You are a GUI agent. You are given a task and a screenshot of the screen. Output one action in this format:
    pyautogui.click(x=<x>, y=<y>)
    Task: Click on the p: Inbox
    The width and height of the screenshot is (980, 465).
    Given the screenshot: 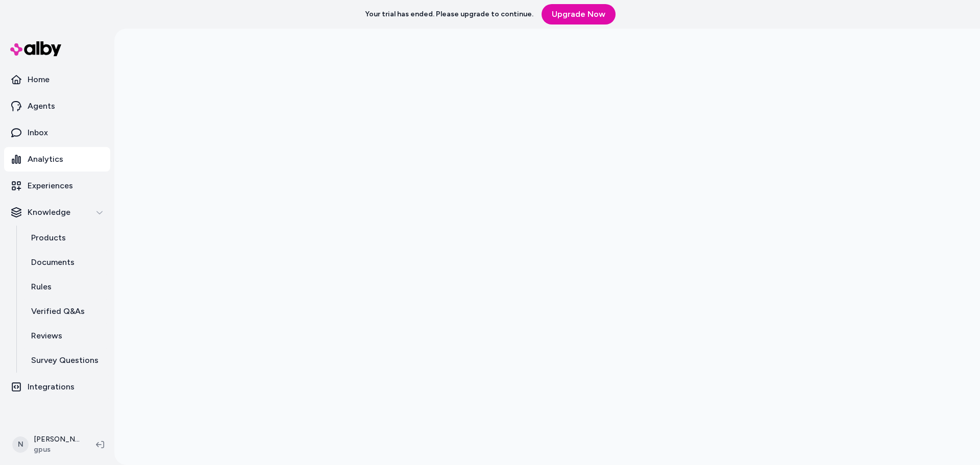 What is the action you would take?
    pyautogui.click(x=38, y=132)
    